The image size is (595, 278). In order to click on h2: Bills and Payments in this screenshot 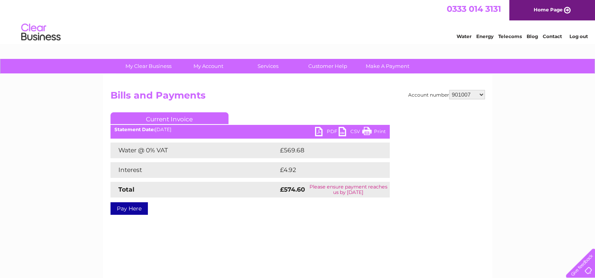, I will do `click(298, 97)`.